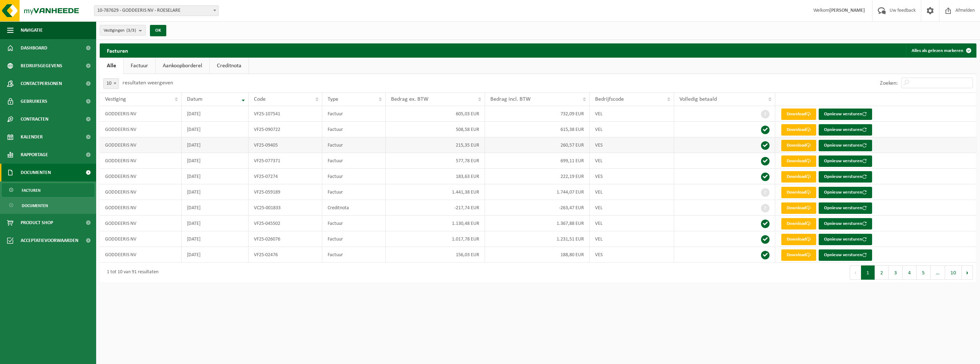 This screenshot has width=980, height=364. What do you see at coordinates (538, 192) in the screenshot?
I see `td: 1.744,07 EUR` at bounding box center [538, 192].